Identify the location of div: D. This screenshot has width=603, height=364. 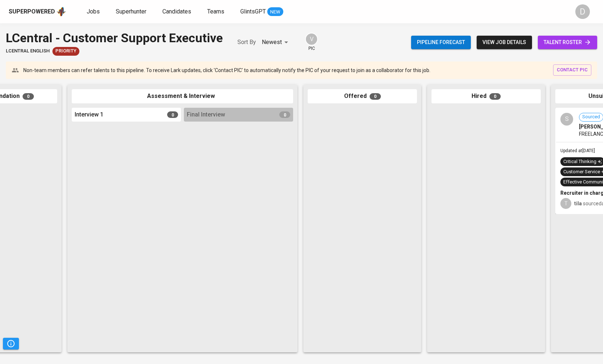
(583, 12).